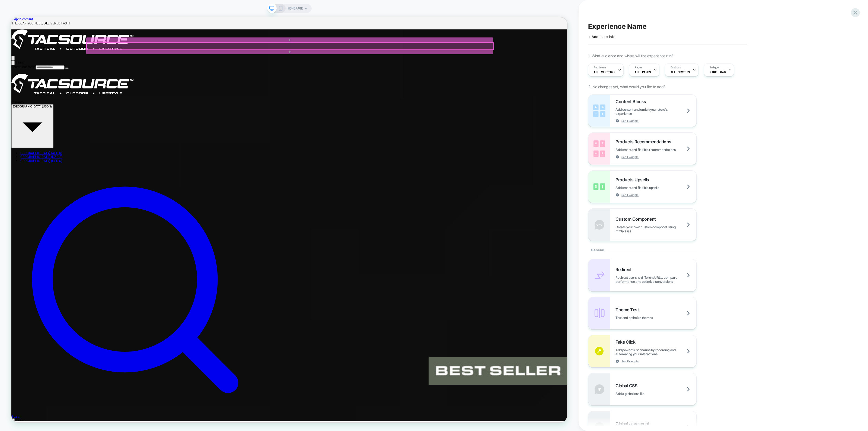 The width and height of the screenshot is (868, 431). What do you see at coordinates (625, 269) in the screenshot?
I see `span: Redirect` at bounding box center [625, 269].